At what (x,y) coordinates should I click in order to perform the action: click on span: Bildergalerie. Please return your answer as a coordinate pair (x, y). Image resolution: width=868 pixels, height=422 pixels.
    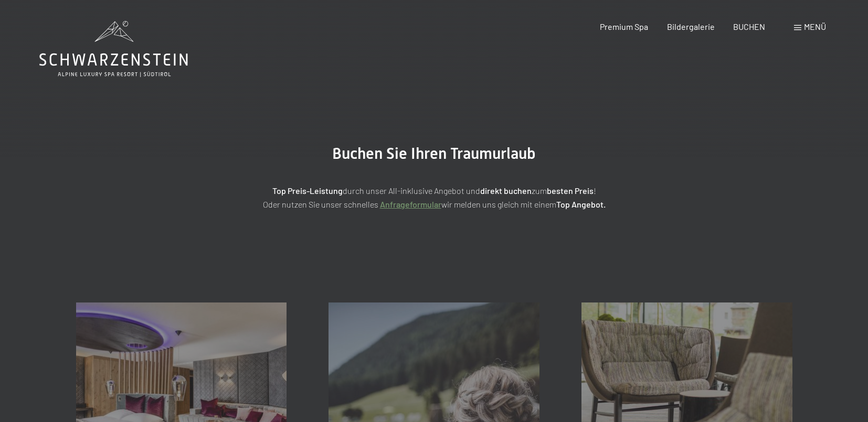
    Looking at the image, I should click on (690, 26).